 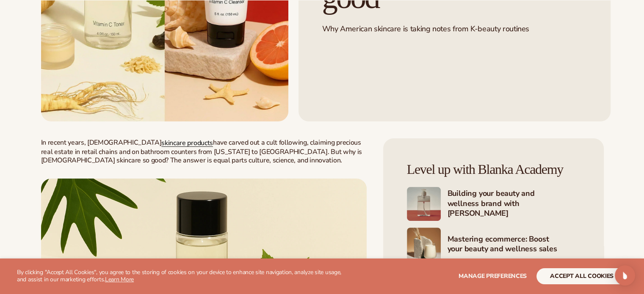 What do you see at coordinates (424, 204) in the screenshot?
I see `img: Shopify Image 2` at bounding box center [424, 204].